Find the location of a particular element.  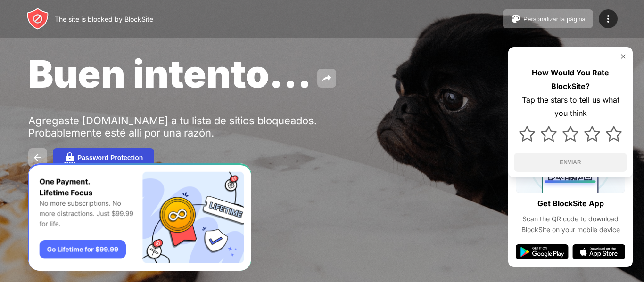

button: Password Protection is located at coordinates (103, 157).